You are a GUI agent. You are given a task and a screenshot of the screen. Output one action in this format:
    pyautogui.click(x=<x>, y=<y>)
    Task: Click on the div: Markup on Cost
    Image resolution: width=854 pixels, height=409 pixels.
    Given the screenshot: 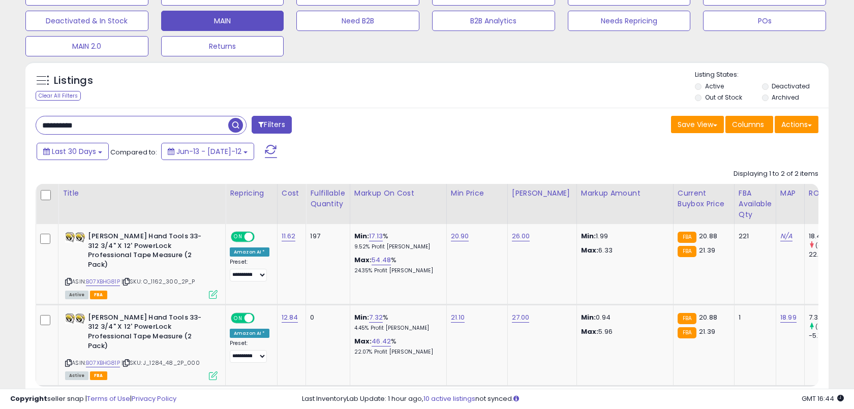 What is the action you would take?
    pyautogui.click(x=398, y=193)
    